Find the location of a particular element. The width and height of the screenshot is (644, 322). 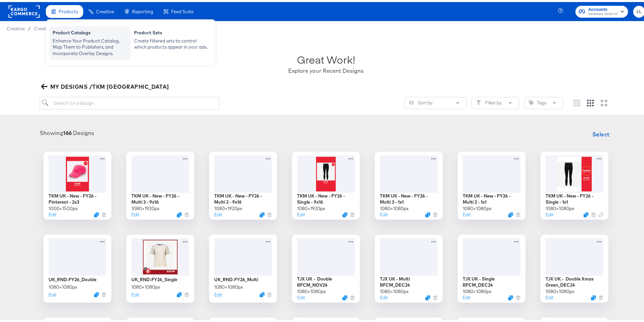

div: TKM UK - New - FY26 - Single - 9x161080×1920pxEditDuplicate is located at coordinates (326, 183).